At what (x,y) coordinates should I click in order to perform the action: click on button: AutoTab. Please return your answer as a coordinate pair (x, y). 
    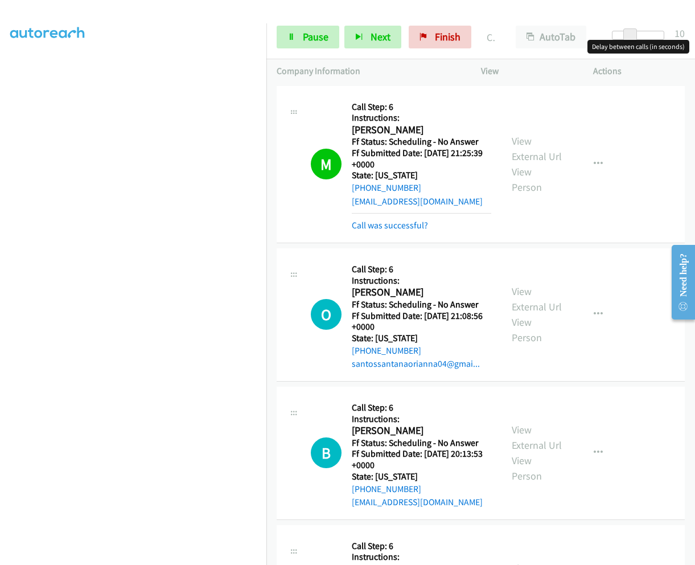
    Looking at the image, I should click on (551, 37).